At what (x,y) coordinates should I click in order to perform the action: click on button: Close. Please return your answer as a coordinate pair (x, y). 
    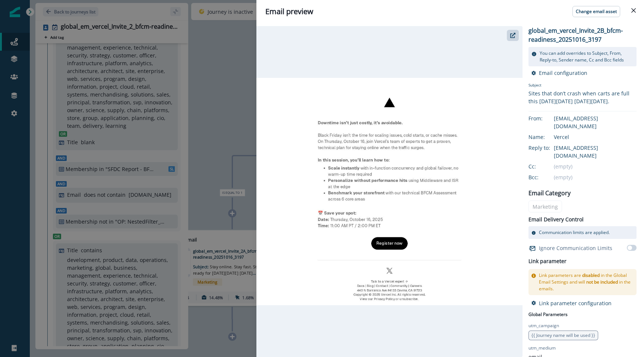
    Looking at the image, I should click on (633, 11).